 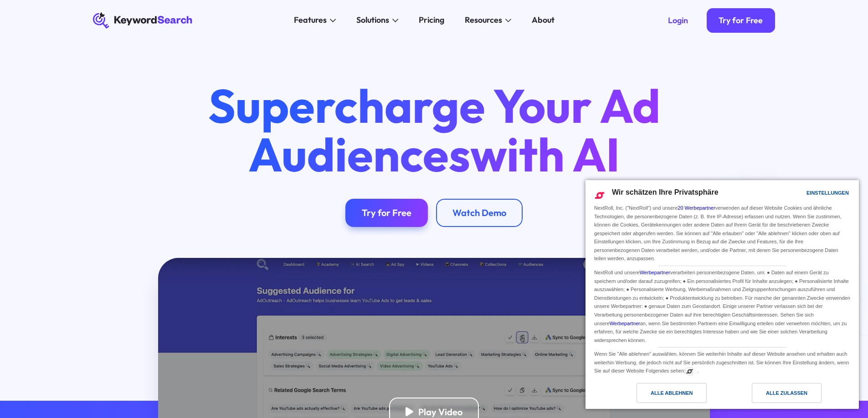 I want to click on a: Einstellungen, so click(x=801, y=194).